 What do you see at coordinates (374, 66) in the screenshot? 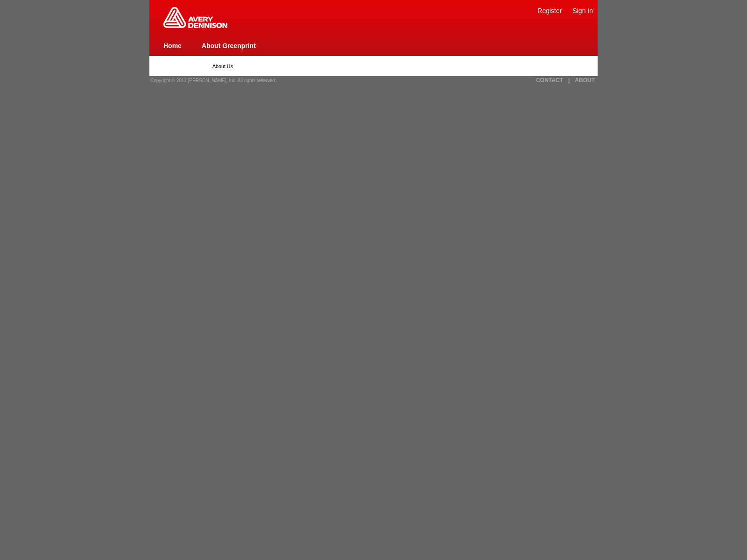
I see `p: About Us` at bounding box center [374, 66].